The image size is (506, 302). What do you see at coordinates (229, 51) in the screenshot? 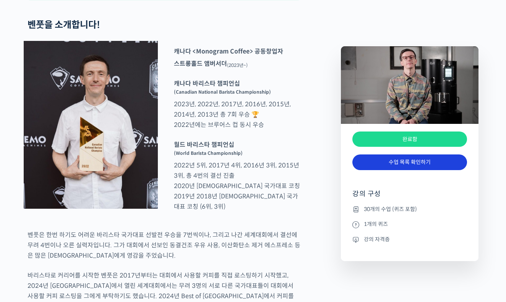
I see `strong: 캐나다 <Monogram Coffee> 공동창업자` at bounding box center [229, 51].